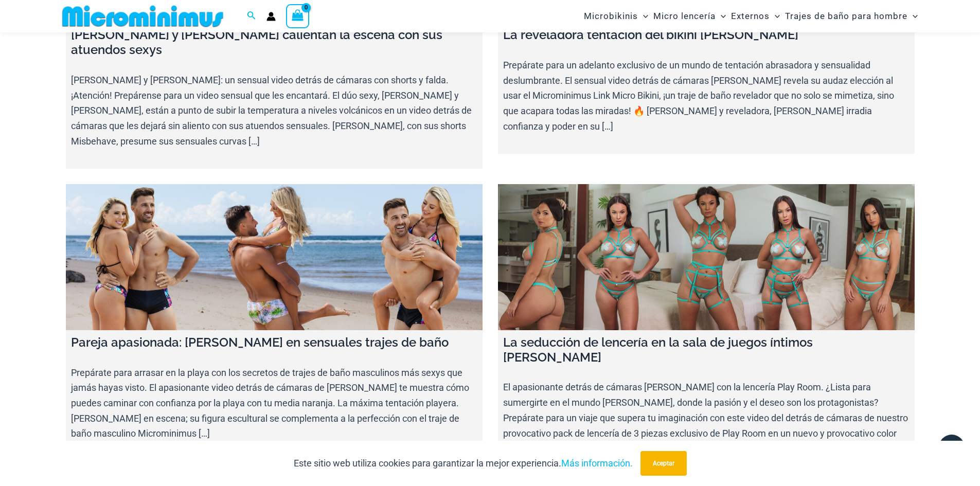 The width and height of the screenshot is (980, 486). I want to click on font: Trajes de baño para hombre, so click(846, 16).